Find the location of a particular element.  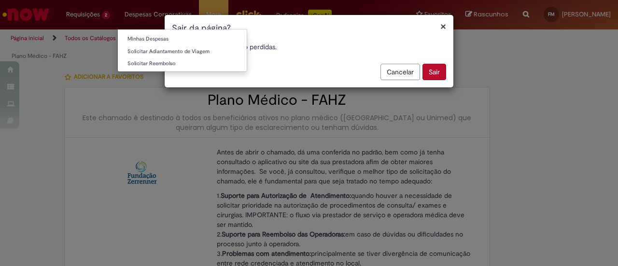

a: Solicitar Adiantamento de Viagem is located at coordinates (182, 52).